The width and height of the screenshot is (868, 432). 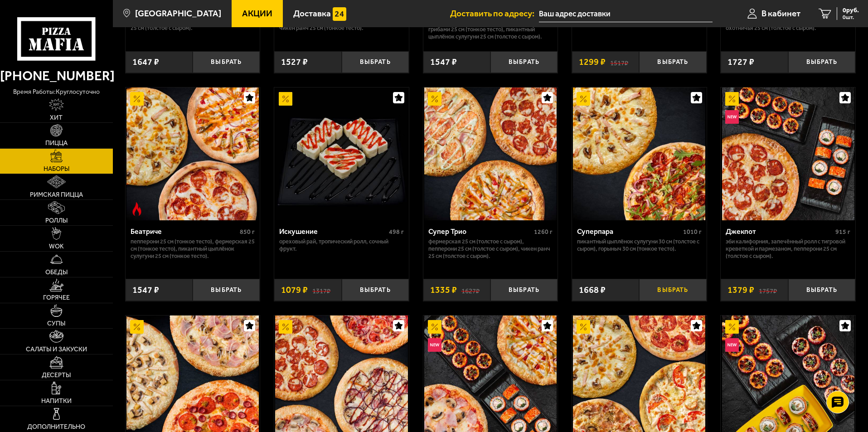 I want to click on a: АкционныйОстрое блюдоБеатриче, so click(x=192, y=154).